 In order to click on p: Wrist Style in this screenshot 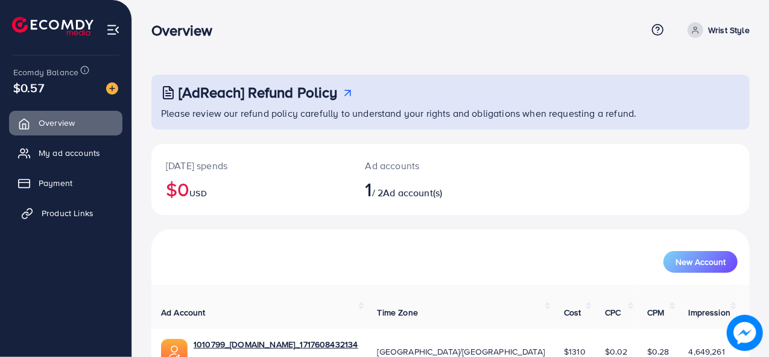, I will do `click(728, 30)`.